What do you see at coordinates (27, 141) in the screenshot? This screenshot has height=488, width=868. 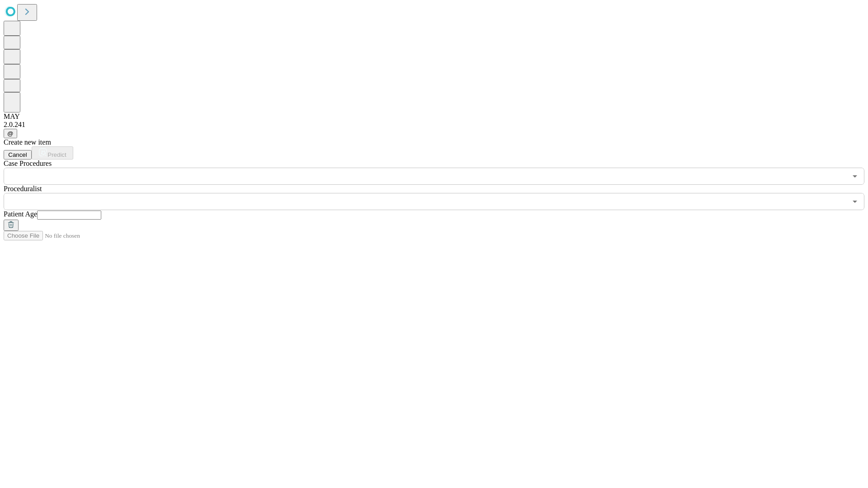 I see `span: Create new item` at bounding box center [27, 141].